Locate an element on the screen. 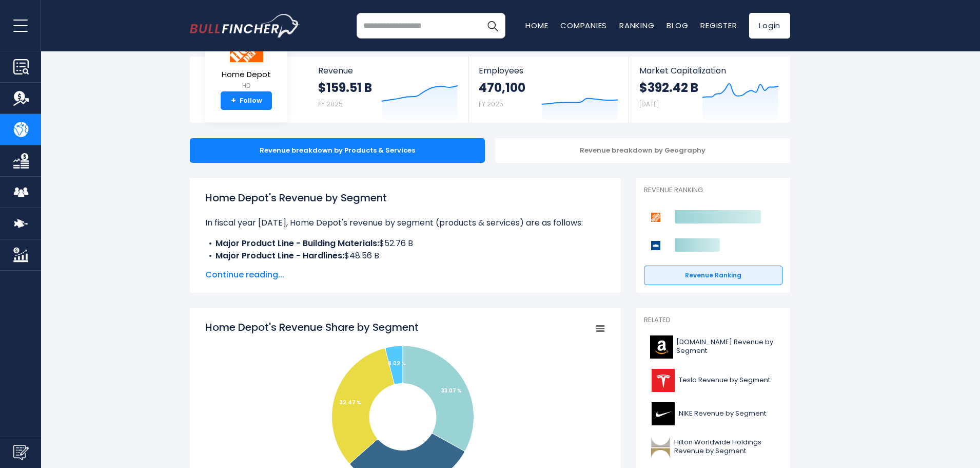  a: Employees 470,100 FY 2025 is located at coordinates (548, 89).